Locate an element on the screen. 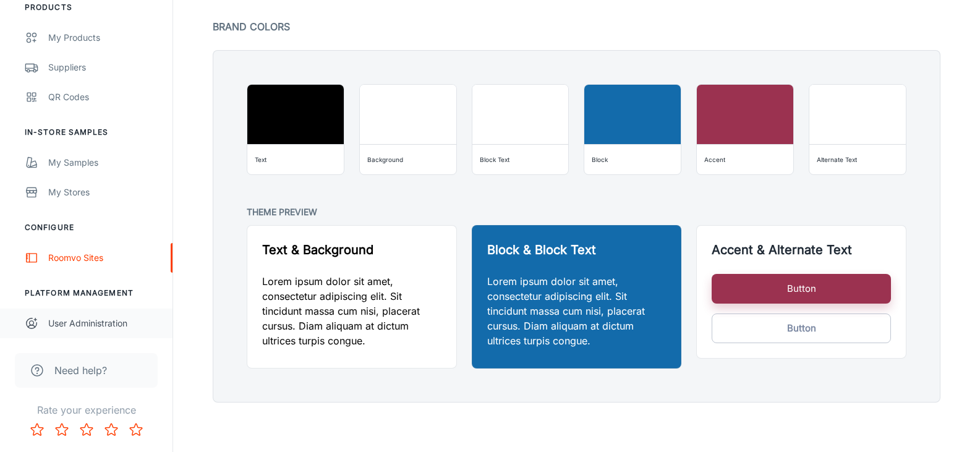 The height and width of the screenshot is (452, 980). button: Rate 4 star is located at coordinates (111, 430).